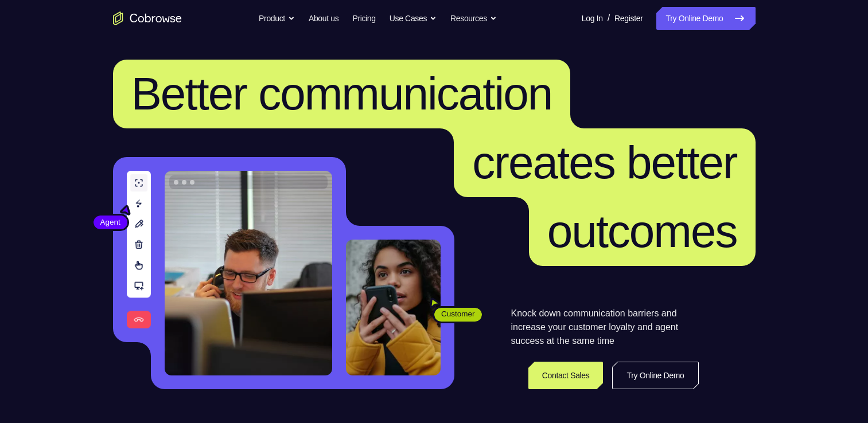 This screenshot has width=868, height=423. Describe the element at coordinates (565, 376) in the screenshot. I see `a: Contact Sales` at that location.